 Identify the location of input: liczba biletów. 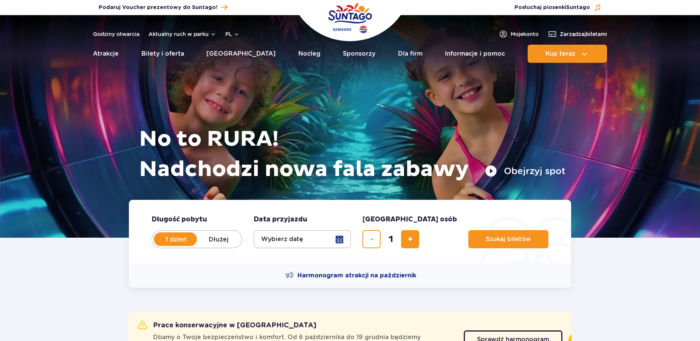
(391, 239).